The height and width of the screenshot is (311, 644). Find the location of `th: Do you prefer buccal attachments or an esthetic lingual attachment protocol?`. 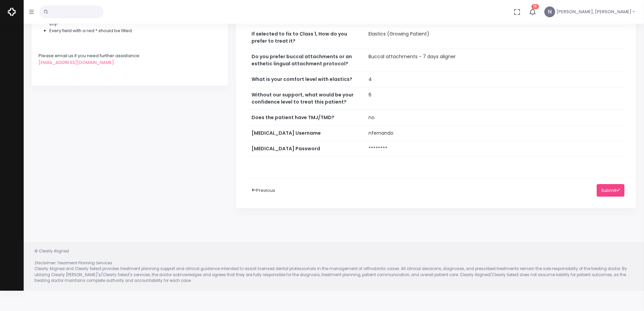

th: Do you prefer buccal attachments or an esthetic lingual attachment protocol? is located at coordinates (306, 60).